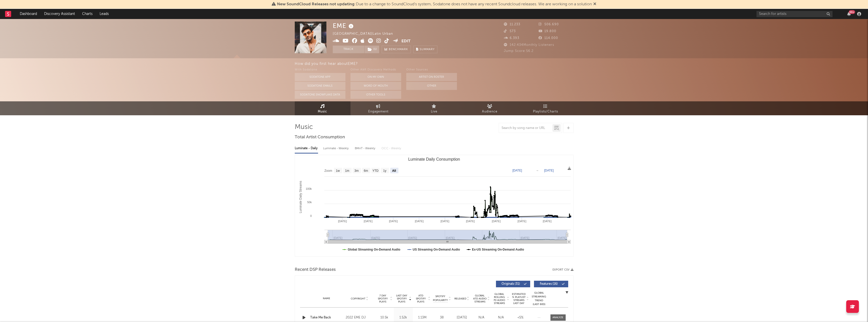 Image resolution: width=868 pixels, height=322 pixels. What do you see at coordinates (406, 41) in the screenshot?
I see `button: Edit` at bounding box center [406, 41].